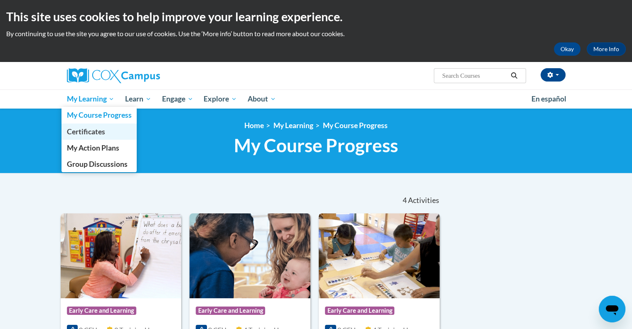  What do you see at coordinates (262, 99) in the screenshot?
I see `a: About` at bounding box center [262, 99].